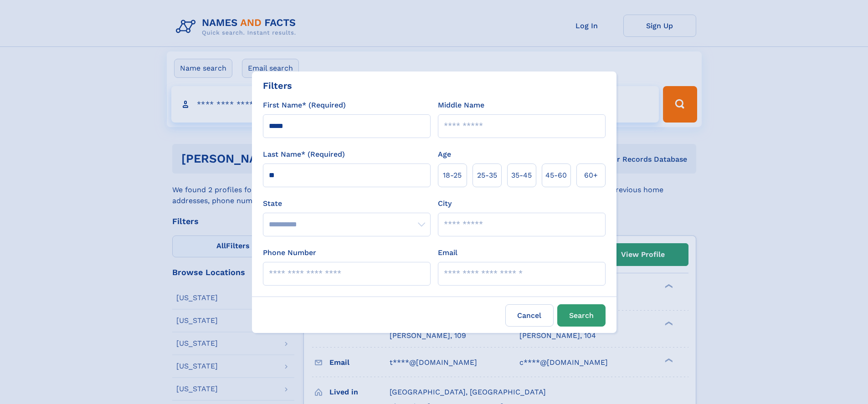 This screenshot has width=868, height=404. Describe the element at coordinates (487, 175) in the screenshot. I see `span: 25‑35` at that location.